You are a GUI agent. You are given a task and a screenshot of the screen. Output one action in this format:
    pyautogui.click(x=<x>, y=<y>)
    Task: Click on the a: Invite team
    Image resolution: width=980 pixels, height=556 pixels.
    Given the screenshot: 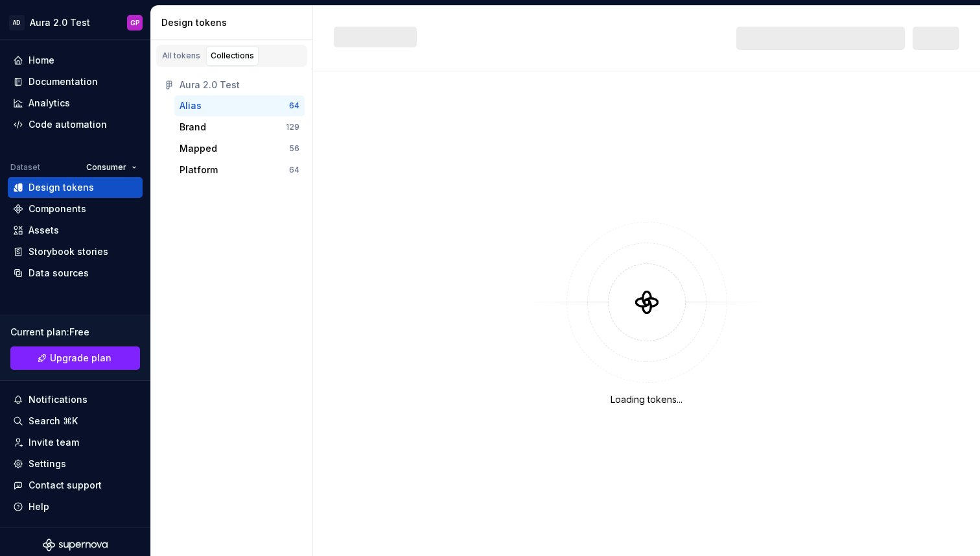 What is the action you would take?
    pyautogui.click(x=75, y=442)
    